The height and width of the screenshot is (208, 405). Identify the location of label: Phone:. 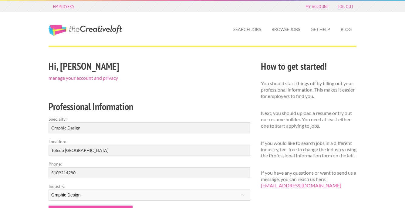
(149, 164).